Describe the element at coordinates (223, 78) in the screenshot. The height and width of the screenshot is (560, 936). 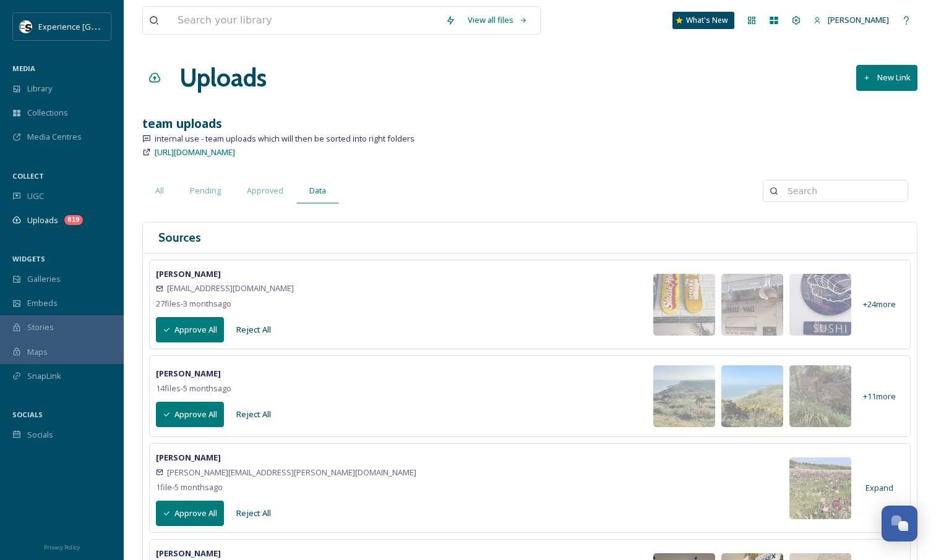
I see `a: Uploads` at that location.